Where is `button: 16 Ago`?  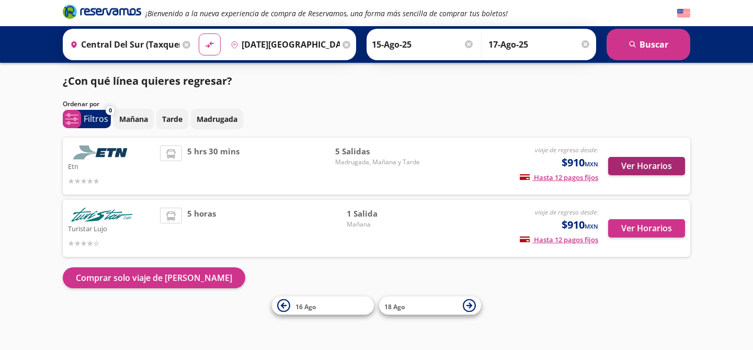
button: 16 Ago is located at coordinates (323, 305).